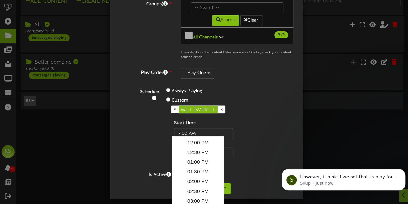 The height and width of the screenshot is (204, 408). Describe the element at coordinates (107, 9) in the screenshot. I see `button: Home` at that location.